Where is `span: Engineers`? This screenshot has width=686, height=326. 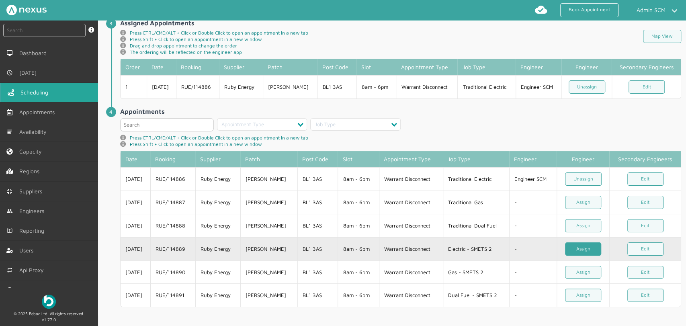
span: Engineers is located at coordinates (33, 211).